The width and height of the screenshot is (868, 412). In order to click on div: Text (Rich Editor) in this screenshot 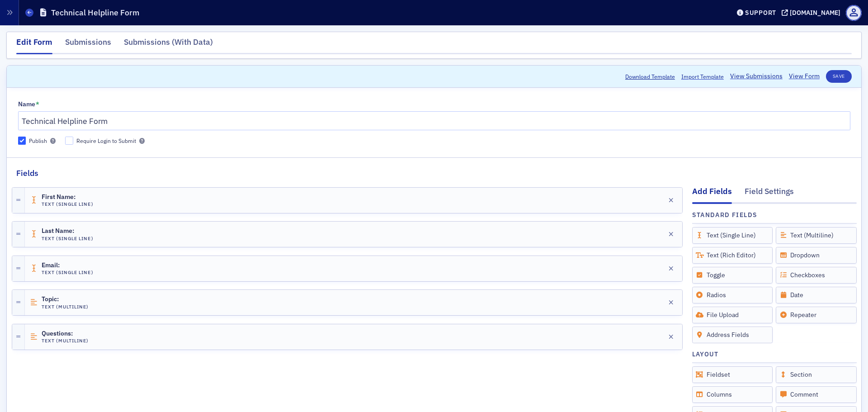, I will do `click(732, 255)`.